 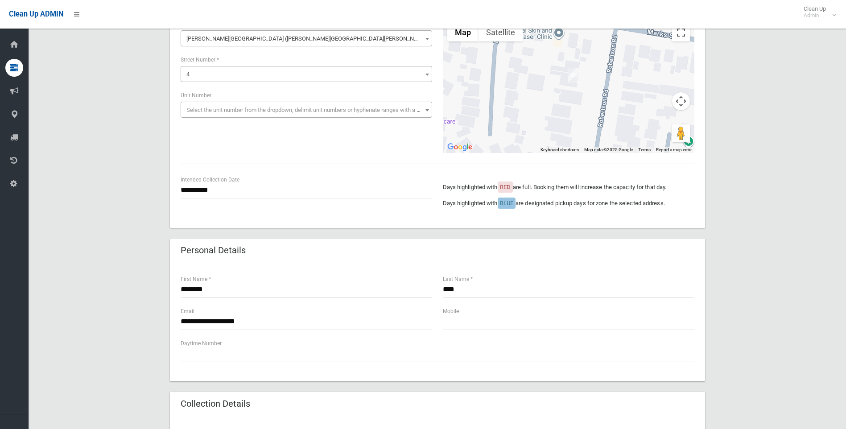 I want to click on button: Map camera controls, so click(x=681, y=101).